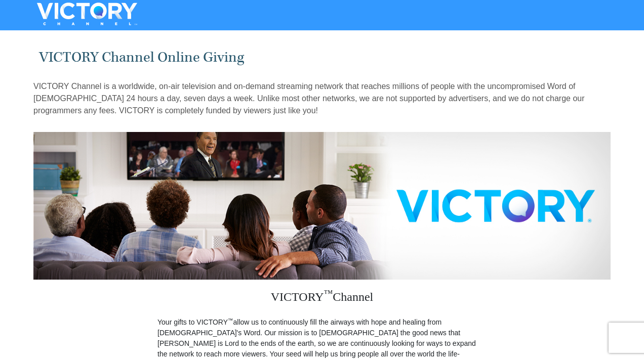 The image size is (644, 360). Describe the element at coordinates (322, 57) in the screenshot. I see `h1: VICTORY Channel Online Giving` at that location.